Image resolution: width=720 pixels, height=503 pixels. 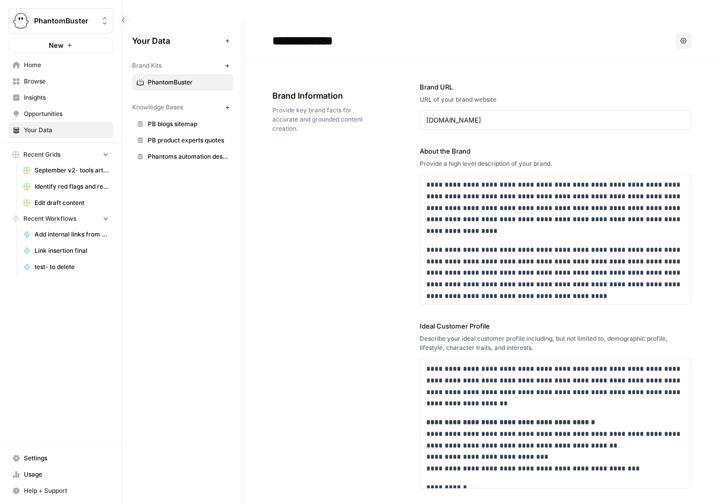 I want to click on span: Brand Information, so click(x=318, y=96).